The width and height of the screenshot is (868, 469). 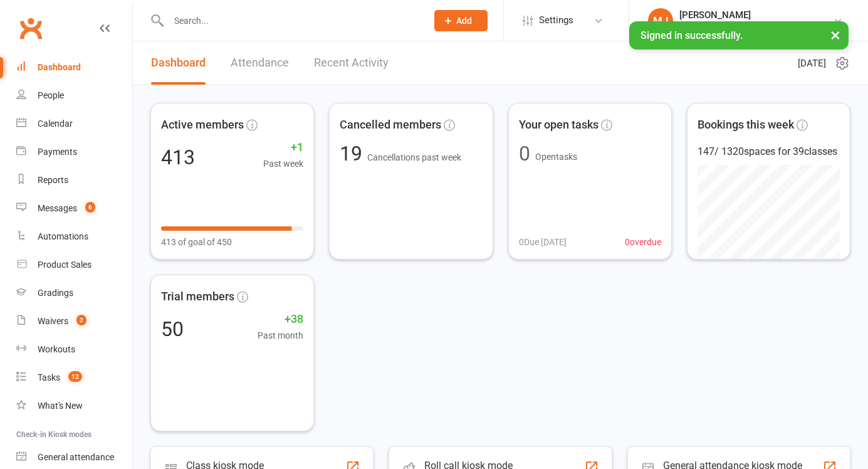 What do you see at coordinates (59, 67) in the screenshot?
I see `div: Dashboard` at bounding box center [59, 67].